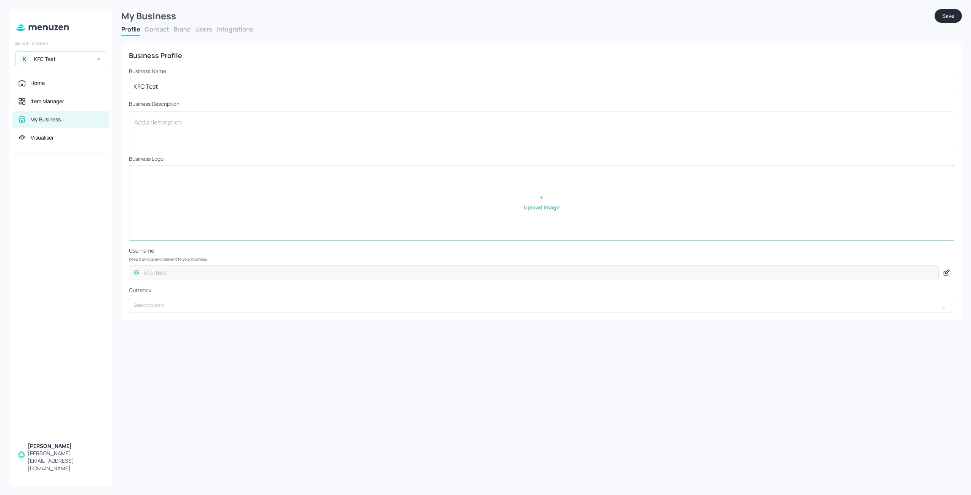 This screenshot has width=971, height=495. I want to click on div: Item Manager, so click(47, 101).